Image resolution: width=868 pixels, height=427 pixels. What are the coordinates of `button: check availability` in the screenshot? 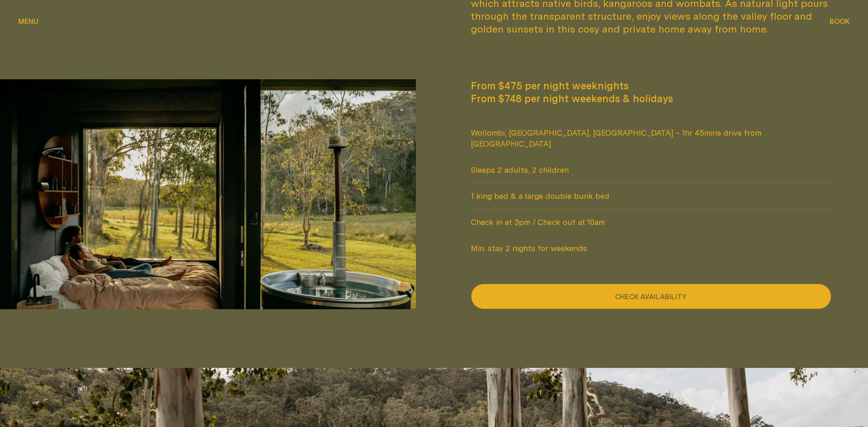 It's located at (651, 296).